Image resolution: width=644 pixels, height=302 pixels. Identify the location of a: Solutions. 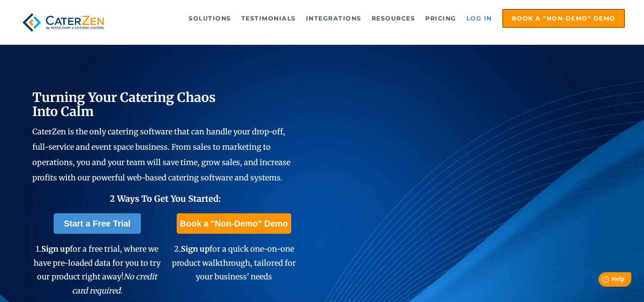
(210, 18).